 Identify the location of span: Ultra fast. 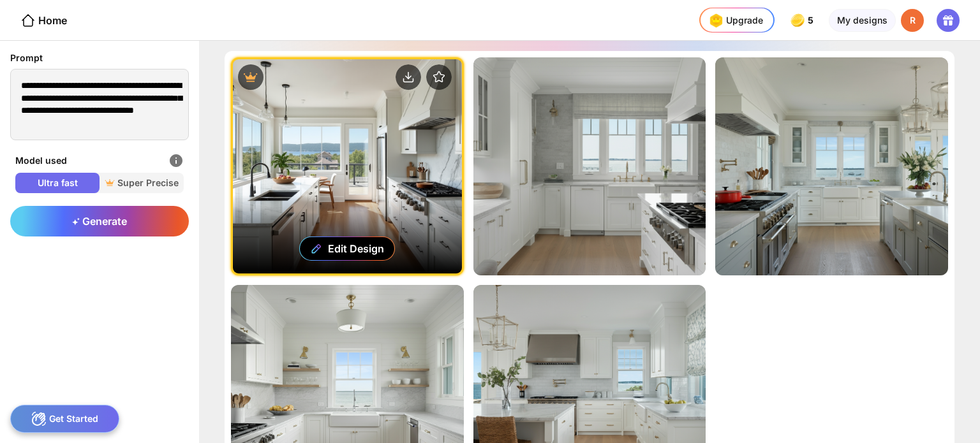
(57, 183).